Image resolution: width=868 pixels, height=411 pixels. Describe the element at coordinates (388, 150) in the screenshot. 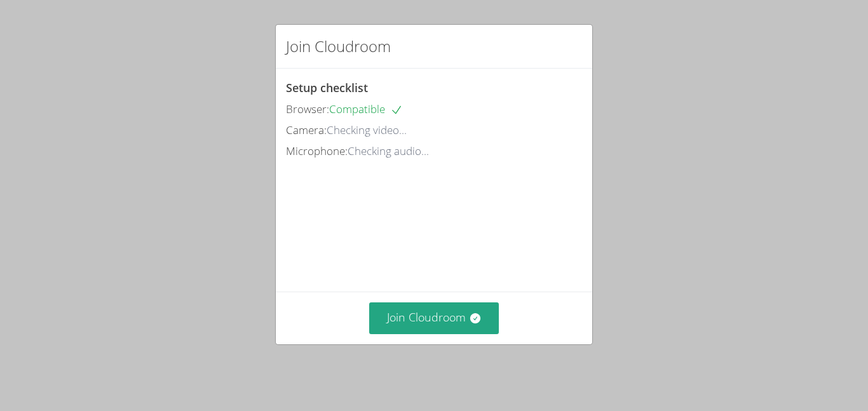

I see `span: Checking audio...` at that location.